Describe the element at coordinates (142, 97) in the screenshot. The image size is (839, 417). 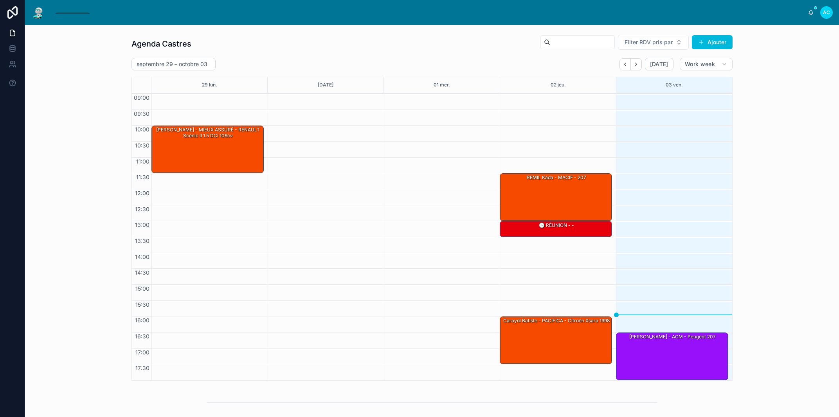
I see `span: 09:00` at that location.